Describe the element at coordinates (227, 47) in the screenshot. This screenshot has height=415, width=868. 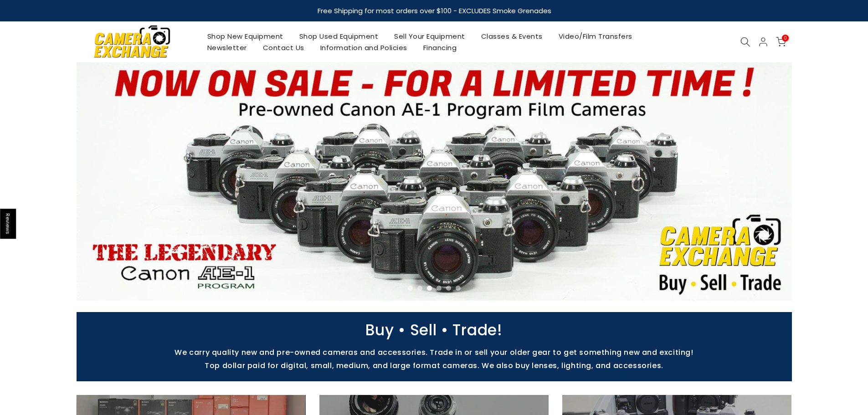
I see `a: Newsletter` at that location.